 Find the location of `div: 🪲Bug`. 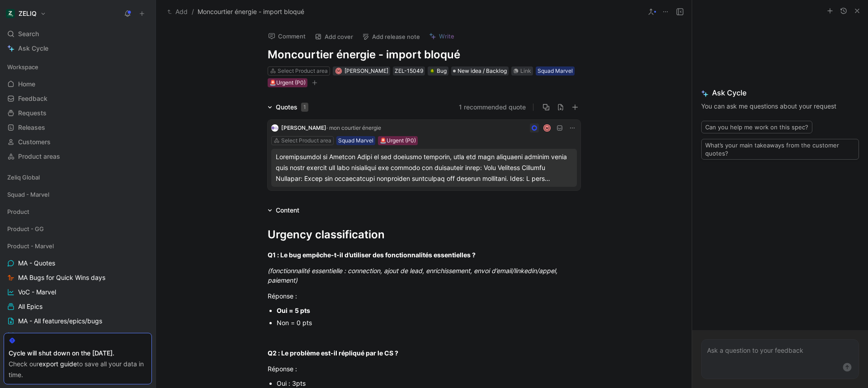

div: 🪲Bug is located at coordinates (438, 71).